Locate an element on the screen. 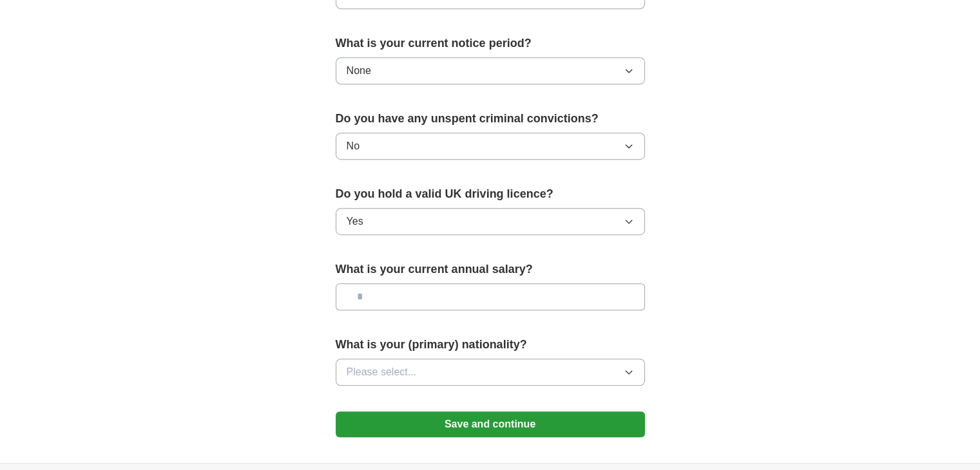  label: What is your (primary) nationality? is located at coordinates (491, 344).